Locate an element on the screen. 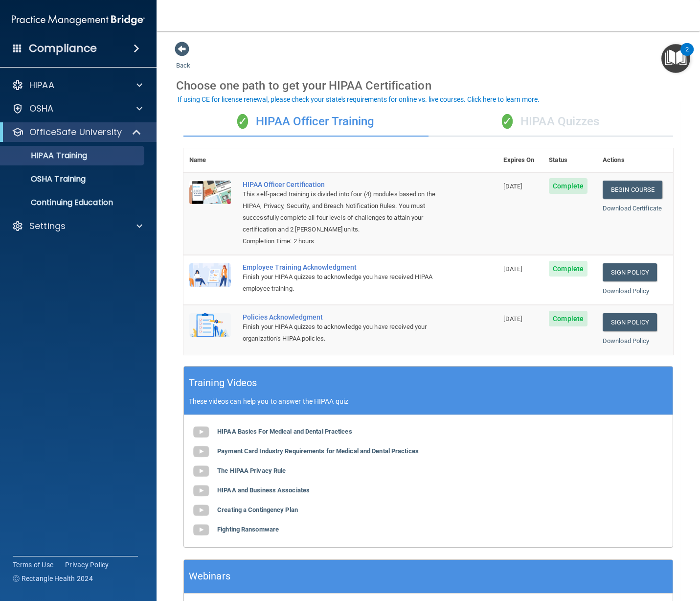 The width and height of the screenshot is (700, 601). a: HIPAA Officer Certification is located at coordinates (345, 185).